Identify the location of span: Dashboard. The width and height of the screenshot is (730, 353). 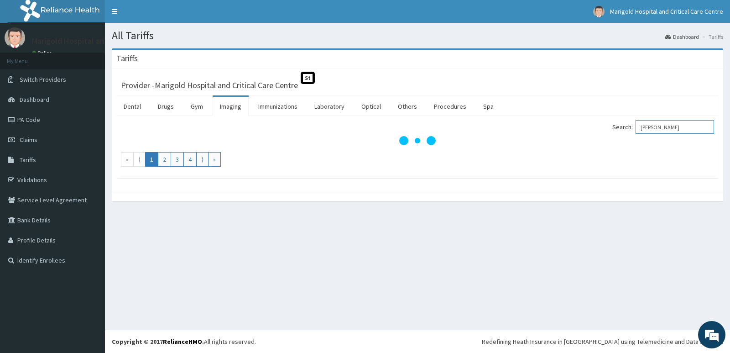
(34, 100).